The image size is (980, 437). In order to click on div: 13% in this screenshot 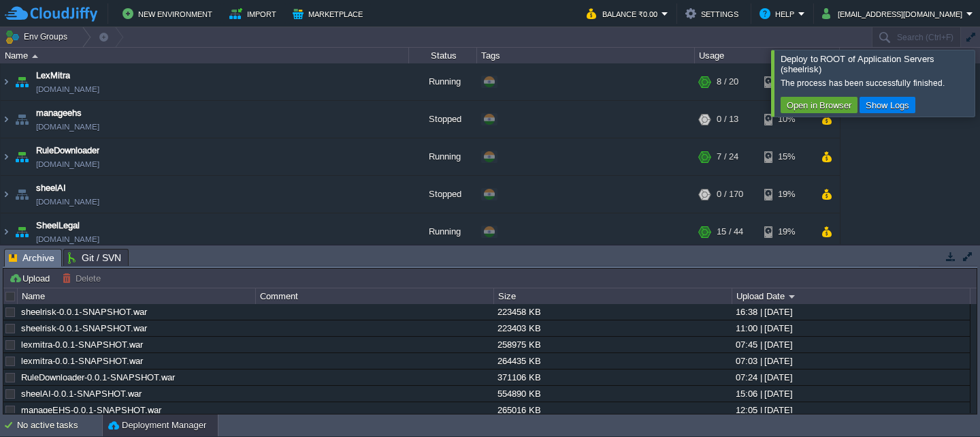, I will do `click(786, 82)`.